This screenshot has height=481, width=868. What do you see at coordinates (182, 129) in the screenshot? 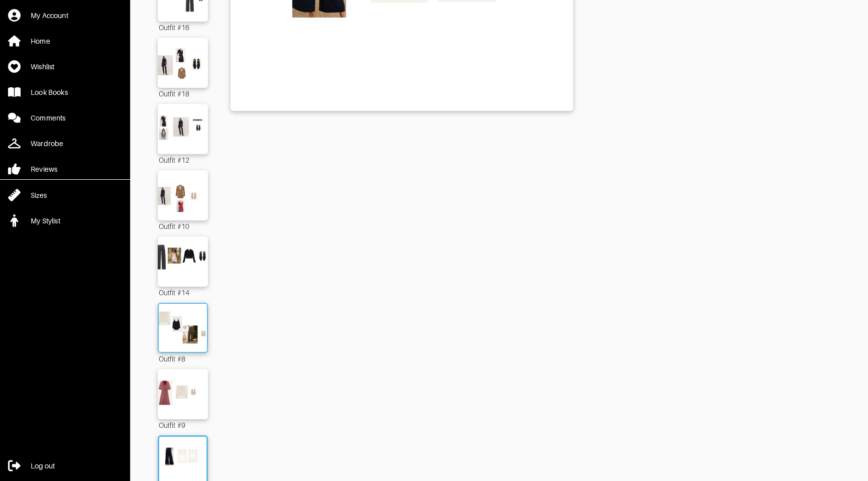
I see `img: Outfit Outfit #12` at bounding box center [182, 129].